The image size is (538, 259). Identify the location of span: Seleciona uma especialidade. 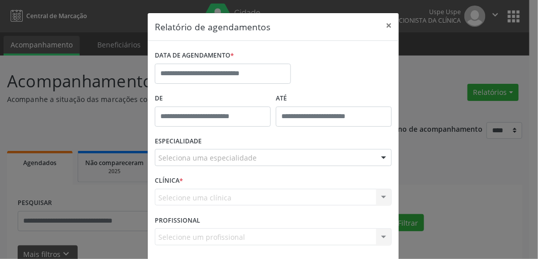
(207, 157).